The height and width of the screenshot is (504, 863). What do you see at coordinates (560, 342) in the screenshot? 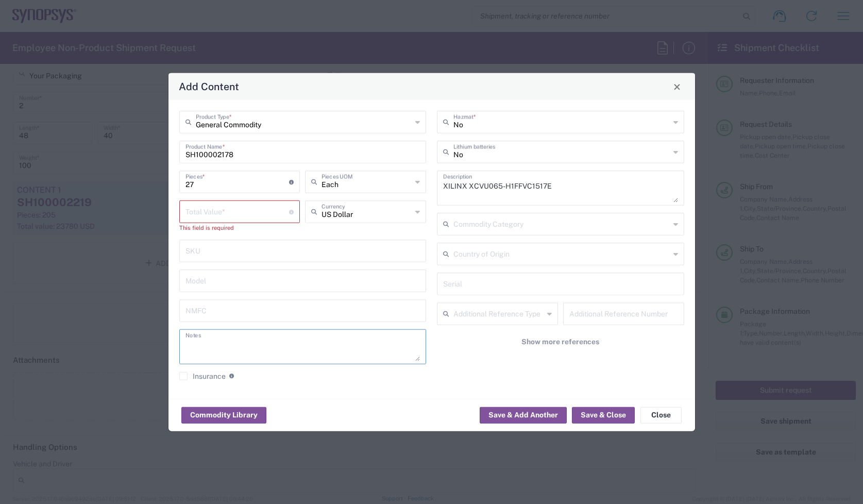
I see `span: Show more references` at bounding box center [560, 342].